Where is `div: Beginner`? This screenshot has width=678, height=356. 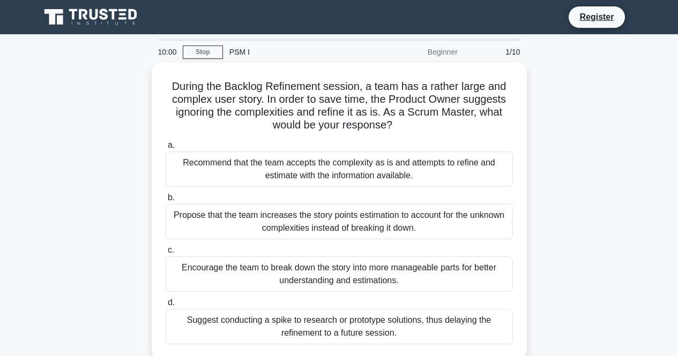
div: Beginner is located at coordinates (417, 52).